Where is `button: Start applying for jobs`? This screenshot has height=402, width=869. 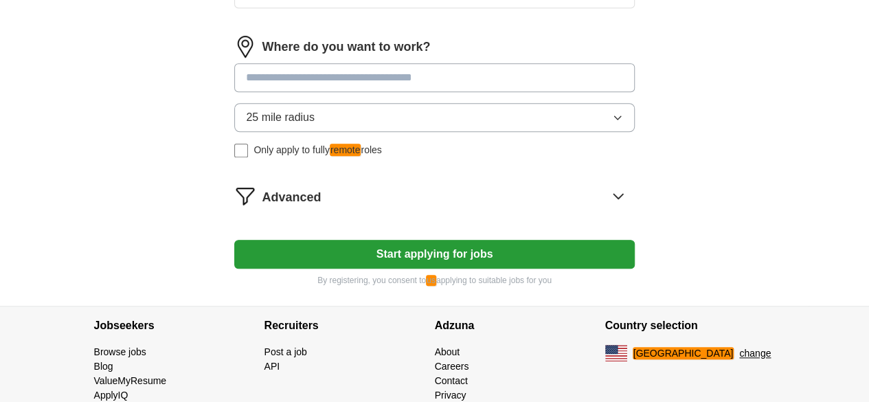
button: Start applying for jobs is located at coordinates (434, 254).